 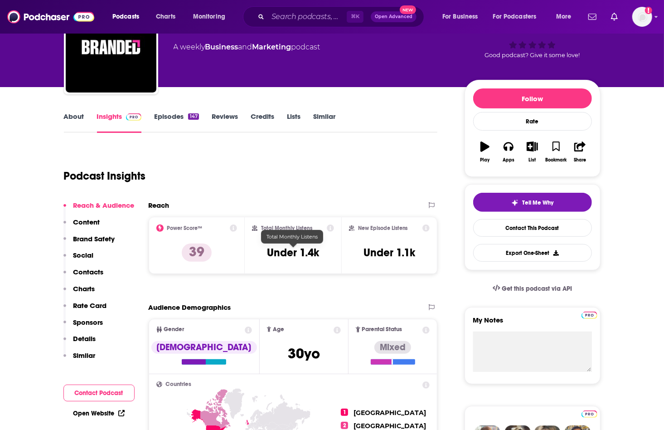 What do you see at coordinates (104, 205) in the screenshot?
I see `p: Reach & Audience` at bounding box center [104, 205].